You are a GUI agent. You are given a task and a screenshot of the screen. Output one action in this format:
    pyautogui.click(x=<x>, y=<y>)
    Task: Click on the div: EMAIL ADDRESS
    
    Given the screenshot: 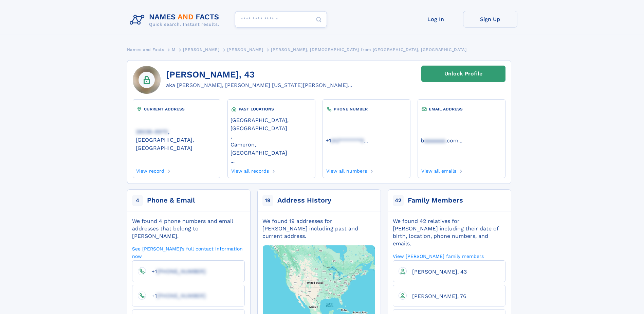 What is the action you would take?
    pyautogui.click(x=461, y=109)
    